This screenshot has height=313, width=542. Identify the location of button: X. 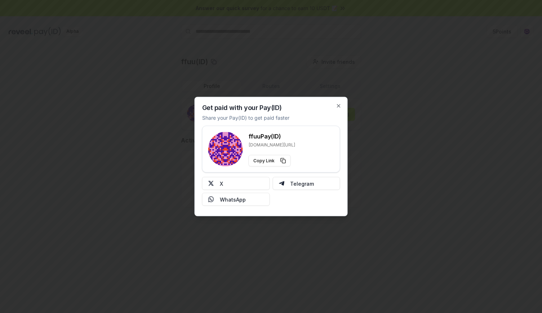
(236, 183).